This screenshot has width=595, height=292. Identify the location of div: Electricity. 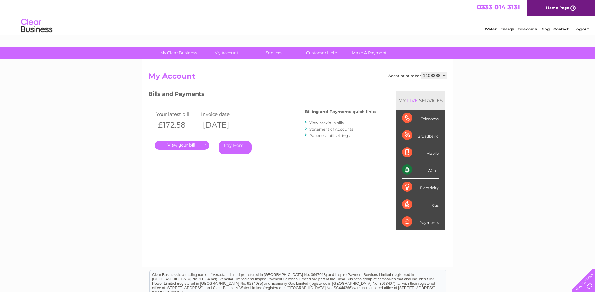
(420, 187).